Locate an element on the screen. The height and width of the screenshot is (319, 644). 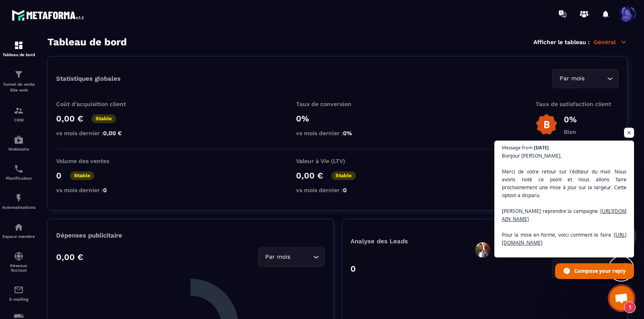
img: b-badge-o.b3b20ee6.svg is located at coordinates (546, 124).